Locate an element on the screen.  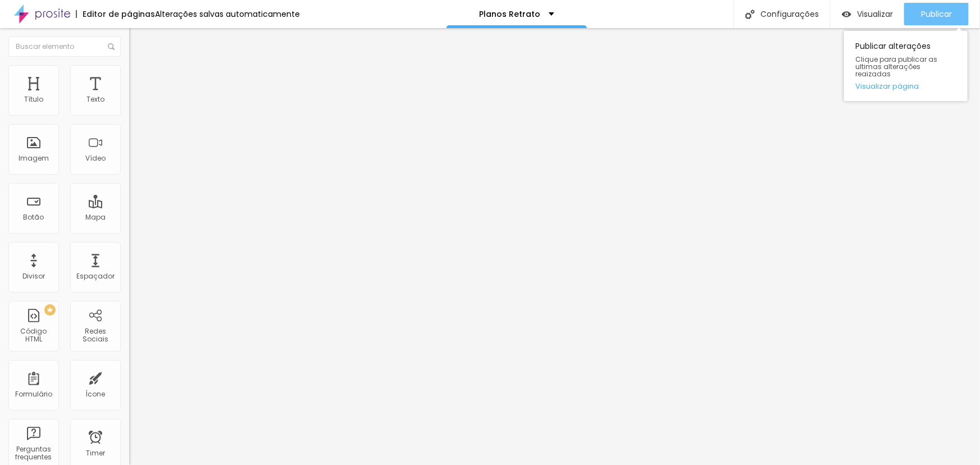
div: Mapa is located at coordinates (96, 217).